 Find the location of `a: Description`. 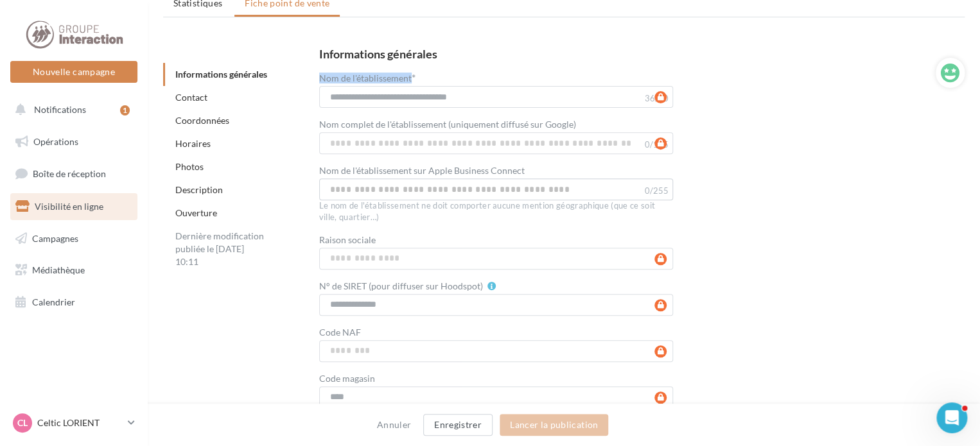

a: Description is located at coordinates (199, 189).